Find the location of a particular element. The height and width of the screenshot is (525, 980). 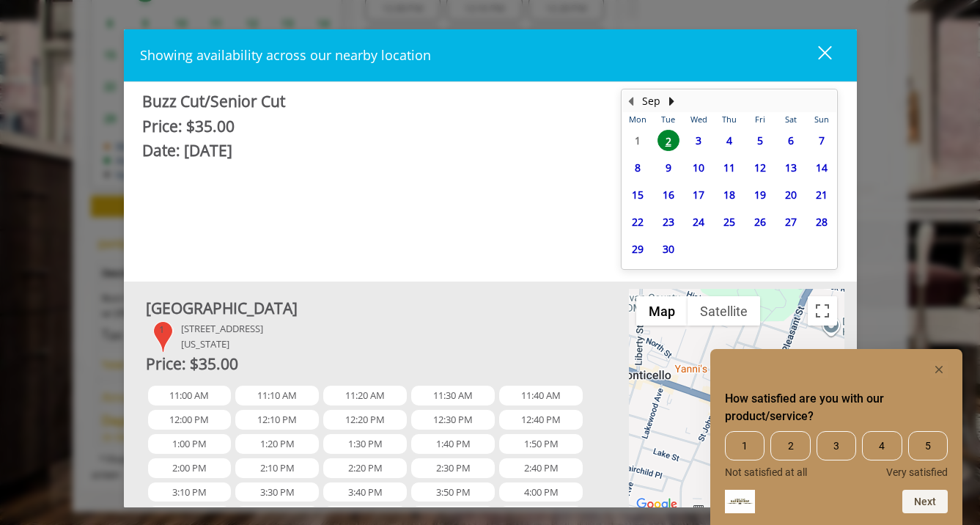

td: Select day5 is located at coordinates (760, 140).